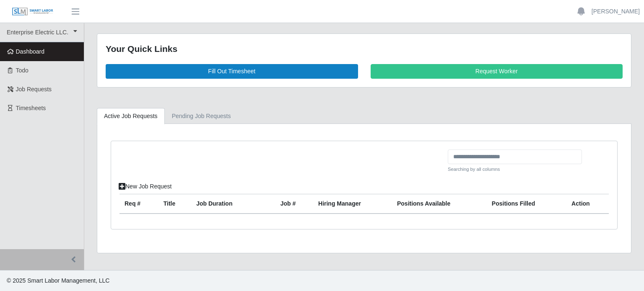 The height and width of the screenshot is (291, 644). Describe the element at coordinates (33, 12) in the screenshot. I see `img: SLM Logo` at that location.